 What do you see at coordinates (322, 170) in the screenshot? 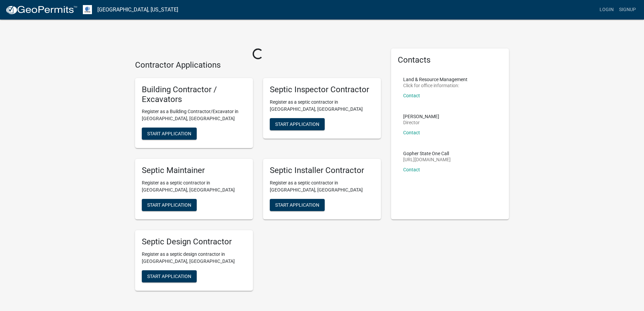
I see `h5: Septic Installer Contractor` at bounding box center [322, 170].